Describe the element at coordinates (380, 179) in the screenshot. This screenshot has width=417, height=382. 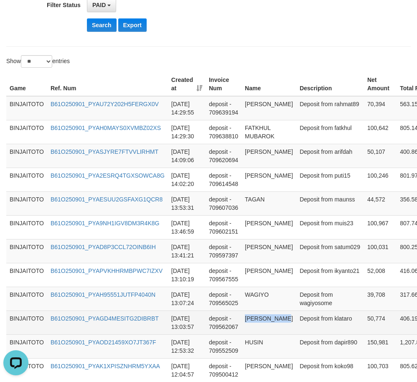
I see `td: 100,246` at that location.